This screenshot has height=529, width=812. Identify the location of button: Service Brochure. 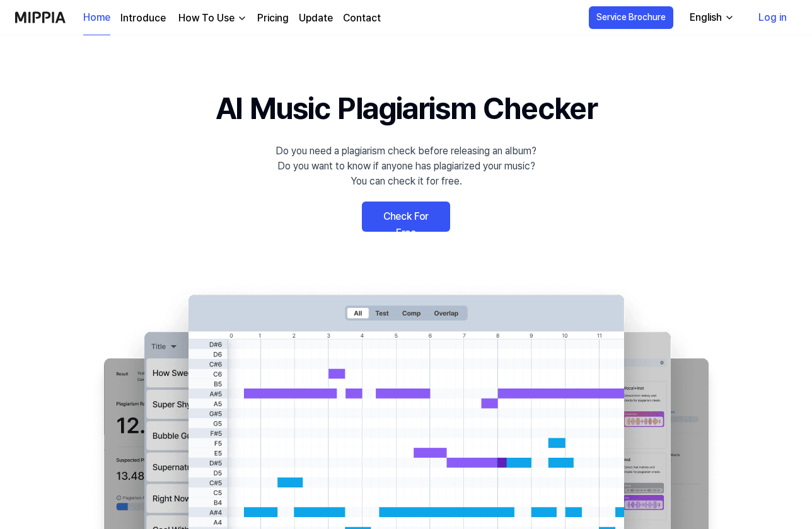
(630, 18).